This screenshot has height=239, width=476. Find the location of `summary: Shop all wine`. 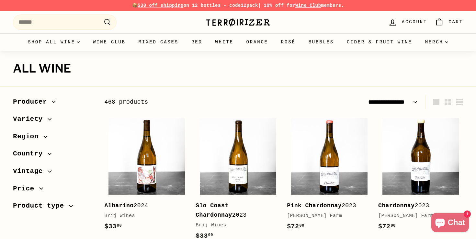

summary: Shop all wine is located at coordinates (54, 42).